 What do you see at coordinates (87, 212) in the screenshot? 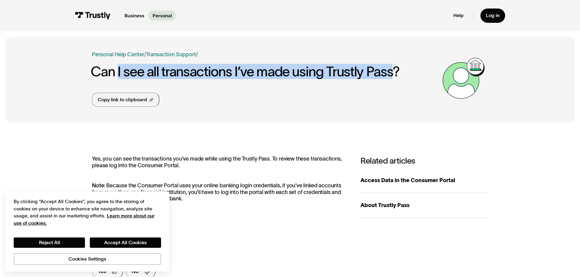
I see `div: By clicking “Accept All Cookies”, you agree to the storing of cookies on your device to enhance s...` at bounding box center [87, 212].